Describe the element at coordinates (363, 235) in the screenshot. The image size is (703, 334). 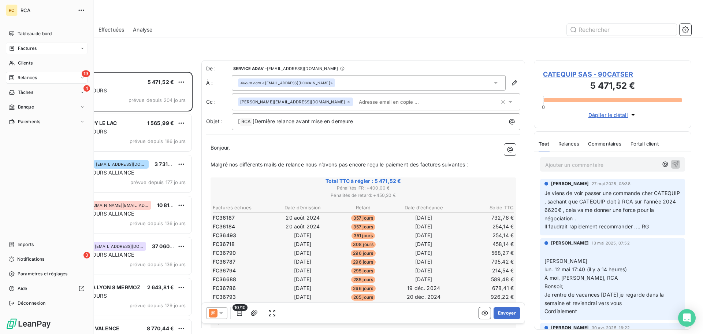
I see `span: 351 jours` at that location.